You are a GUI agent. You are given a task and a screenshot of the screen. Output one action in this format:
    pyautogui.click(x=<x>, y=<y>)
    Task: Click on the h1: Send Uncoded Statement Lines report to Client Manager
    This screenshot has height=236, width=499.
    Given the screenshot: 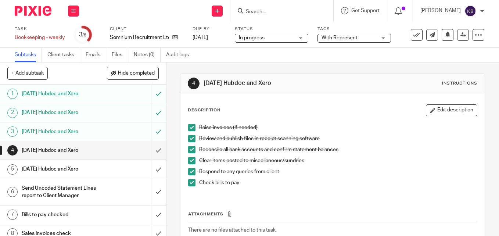 What is the action you would take?
    pyautogui.click(x=62, y=192)
    